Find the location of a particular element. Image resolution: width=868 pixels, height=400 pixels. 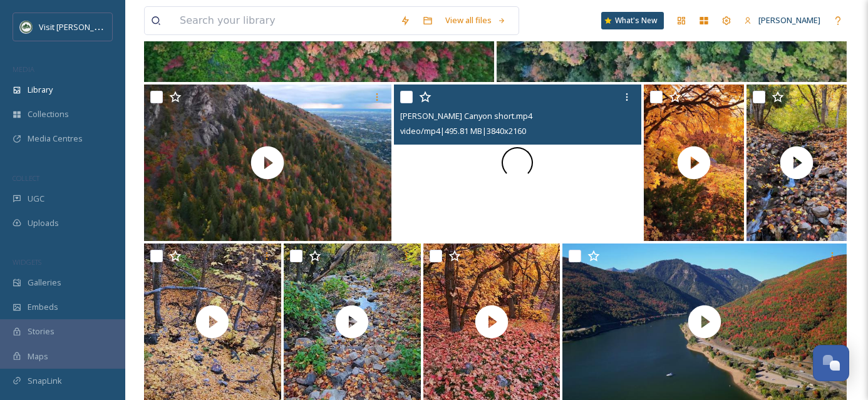

span: video/mp4 | 495.81 MB | 3840 x 2160 is located at coordinates (463, 131).